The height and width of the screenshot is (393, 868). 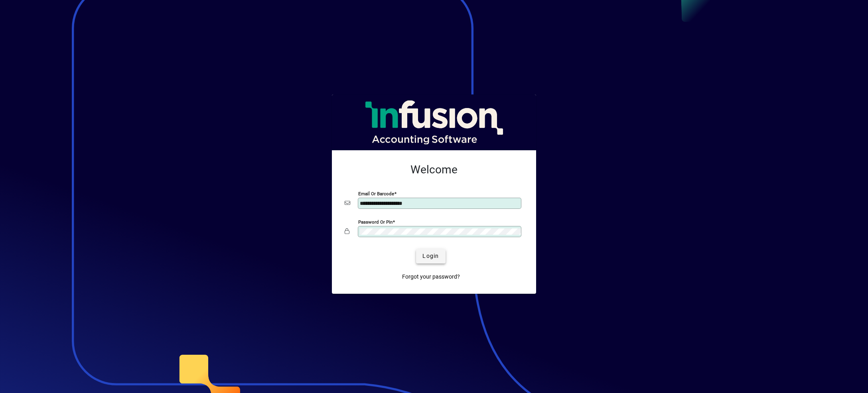 I want to click on span: Forgot your password?, so click(x=430, y=276).